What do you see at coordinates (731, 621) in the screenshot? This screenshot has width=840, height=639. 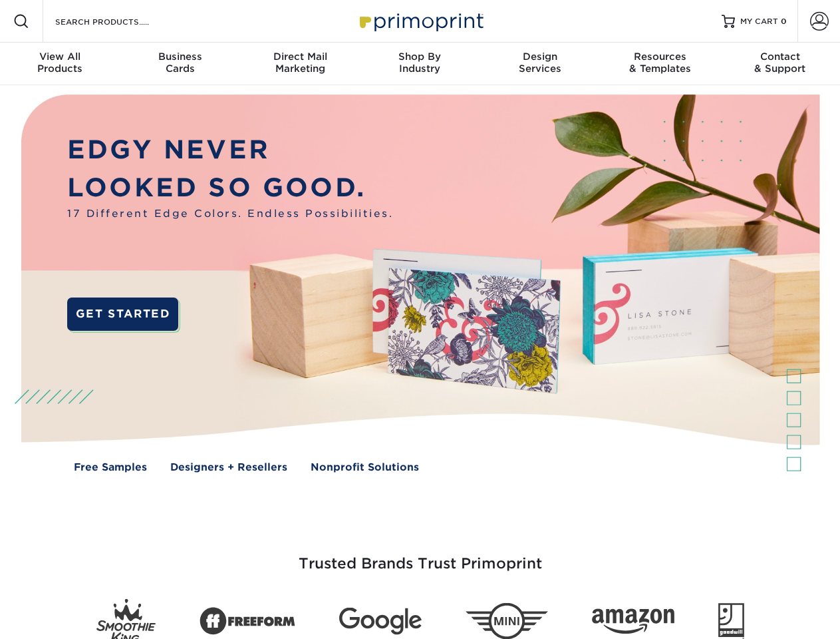 I see `img: Goodwill` at bounding box center [731, 621].